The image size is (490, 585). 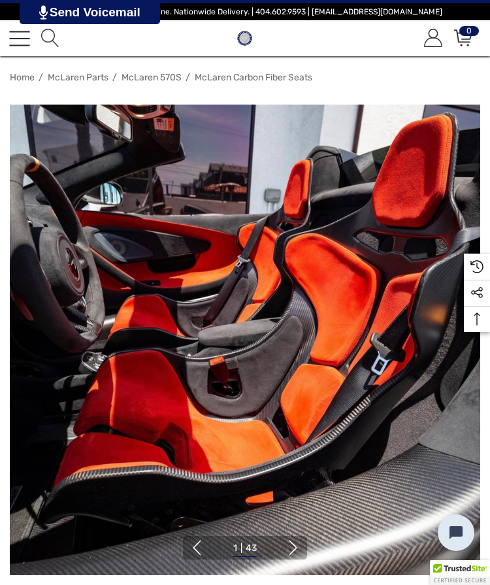 What do you see at coordinates (78, 77) in the screenshot?
I see `span: McLaren Parts` at bounding box center [78, 77].